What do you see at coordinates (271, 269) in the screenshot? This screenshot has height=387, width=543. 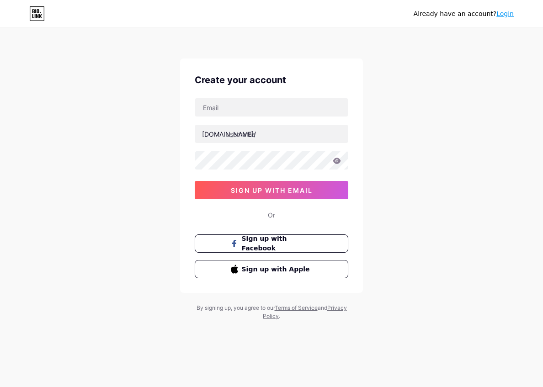 I see `a: Sign up with Apple` at bounding box center [271, 269].